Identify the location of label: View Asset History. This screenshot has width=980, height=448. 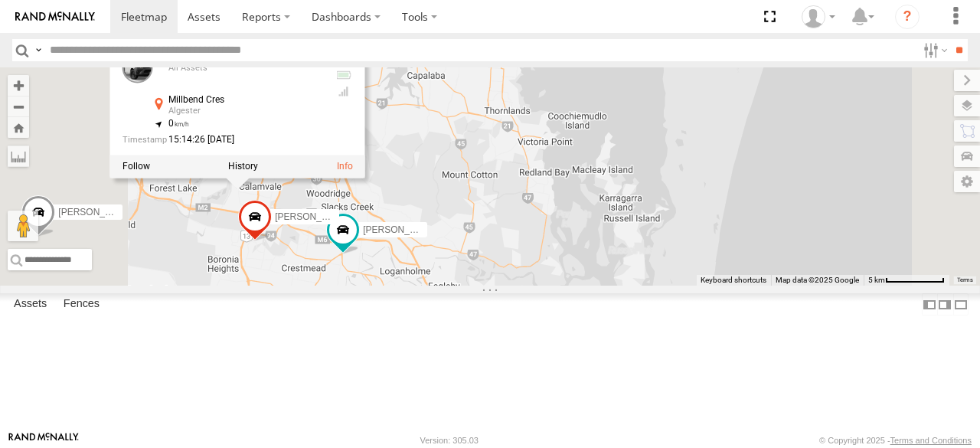
(243, 167).